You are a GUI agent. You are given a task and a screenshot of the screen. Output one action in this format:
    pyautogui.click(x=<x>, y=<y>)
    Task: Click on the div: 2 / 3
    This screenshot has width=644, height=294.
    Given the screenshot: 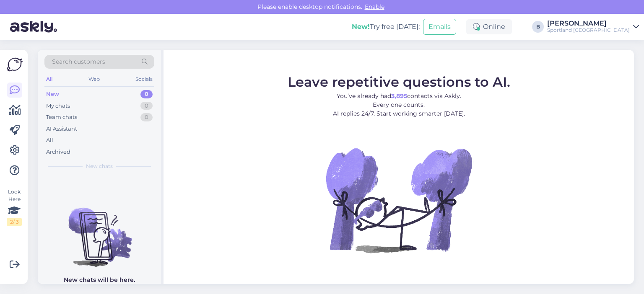 What is the action you would take?
    pyautogui.click(x=14, y=222)
    